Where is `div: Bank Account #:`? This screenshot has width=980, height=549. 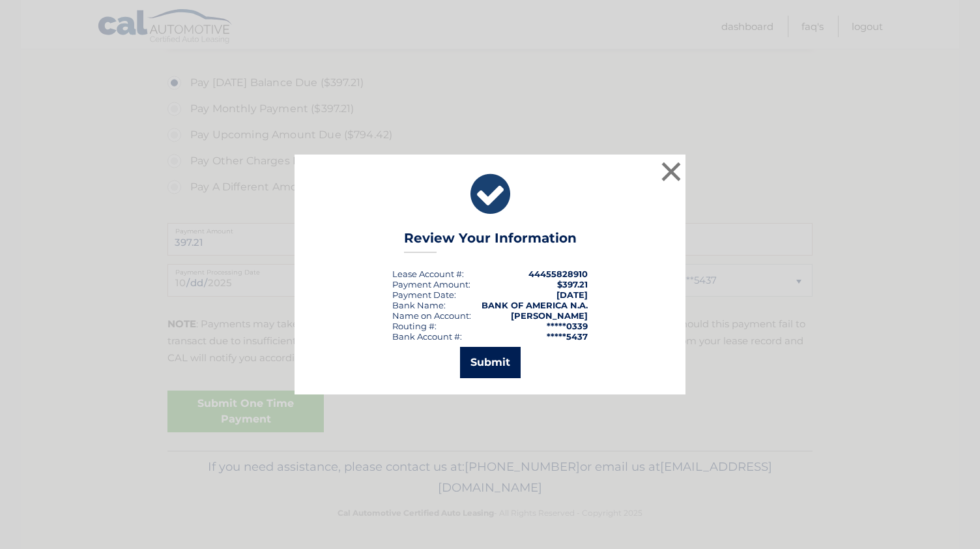 div: Bank Account #: is located at coordinates (427, 336).